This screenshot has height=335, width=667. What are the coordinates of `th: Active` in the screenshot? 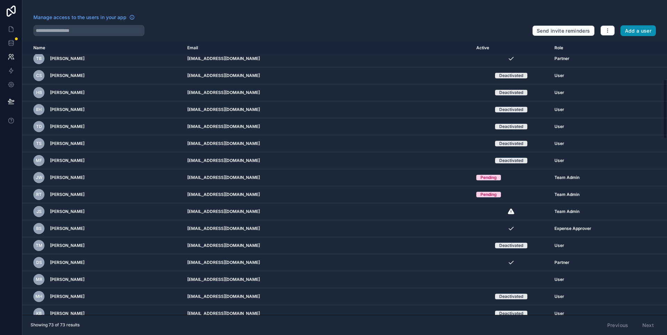 It's located at (511, 48).